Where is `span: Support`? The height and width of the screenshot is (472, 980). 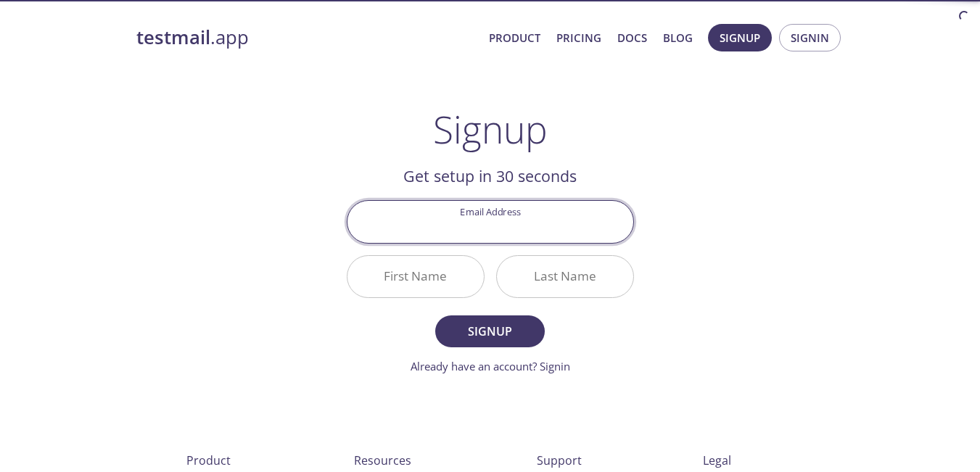
span: Support is located at coordinates (559, 461).